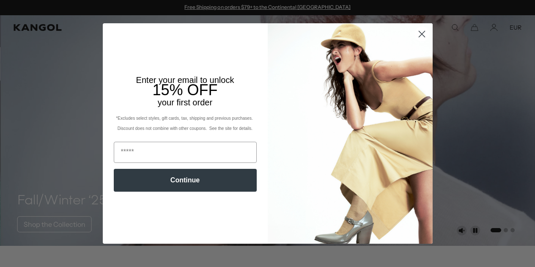 This screenshot has width=535, height=267. Describe the element at coordinates (185, 80) in the screenshot. I see `span: Enter your email to unlock` at that location.